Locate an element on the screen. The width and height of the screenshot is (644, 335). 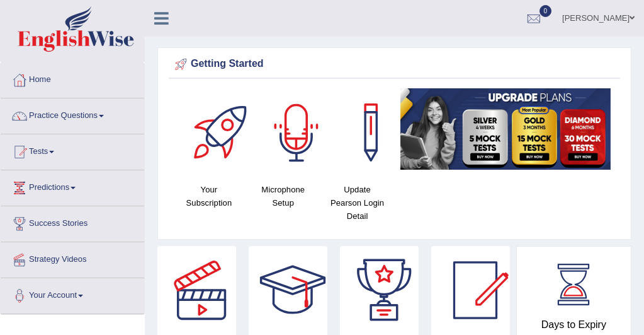
h4: Update Pearson Login Detail is located at coordinates (358, 203).